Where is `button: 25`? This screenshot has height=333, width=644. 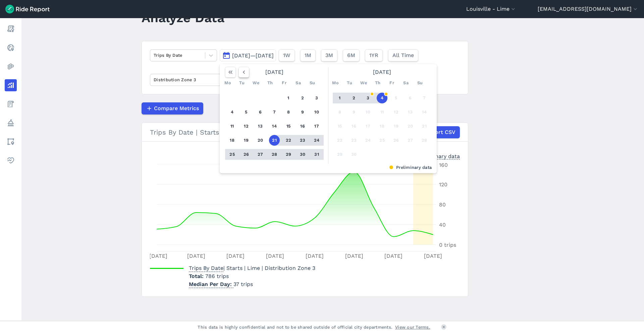
button: 25 is located at coordinates (232, 154).